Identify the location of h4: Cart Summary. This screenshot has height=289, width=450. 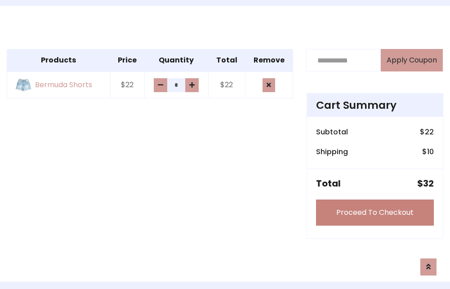
(375, 105).